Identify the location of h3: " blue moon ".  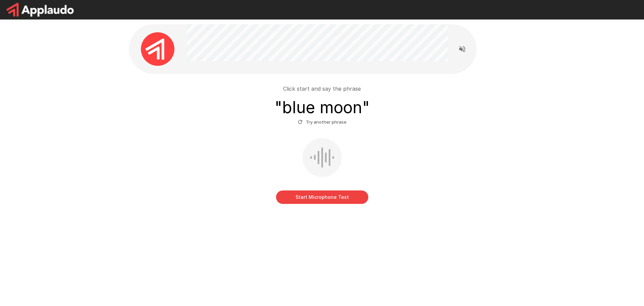
(322, 107).